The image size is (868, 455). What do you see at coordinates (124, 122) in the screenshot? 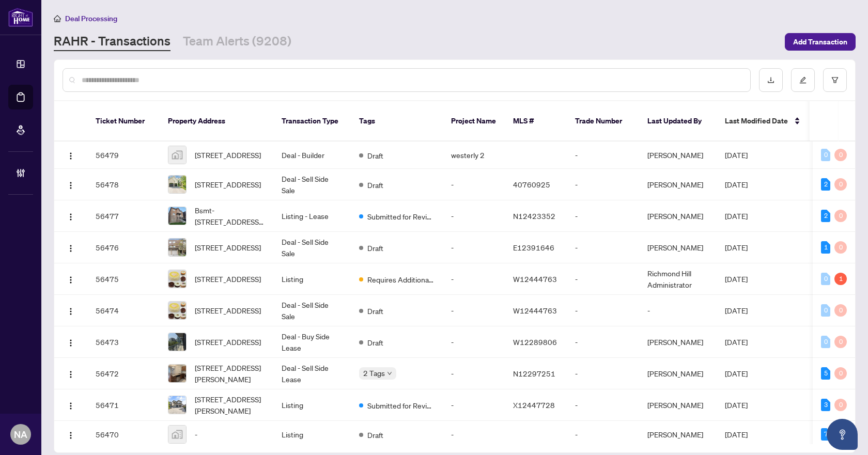
I see `th: Ticket Number` at bounding box center [124, 122].